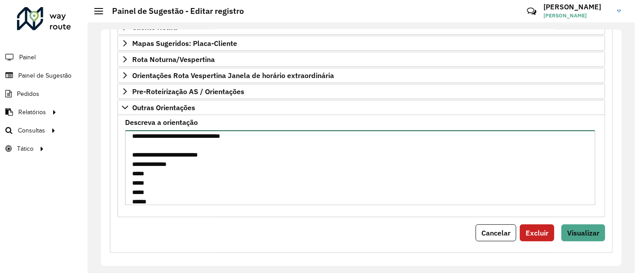  I want to click on span: Pedidos, so click(28, 94).